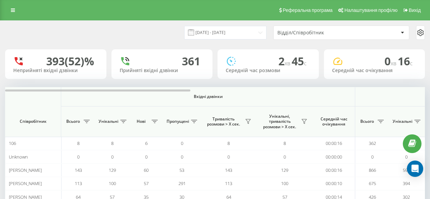  I want to click on span: Середній час очікування, so click(334, 121).